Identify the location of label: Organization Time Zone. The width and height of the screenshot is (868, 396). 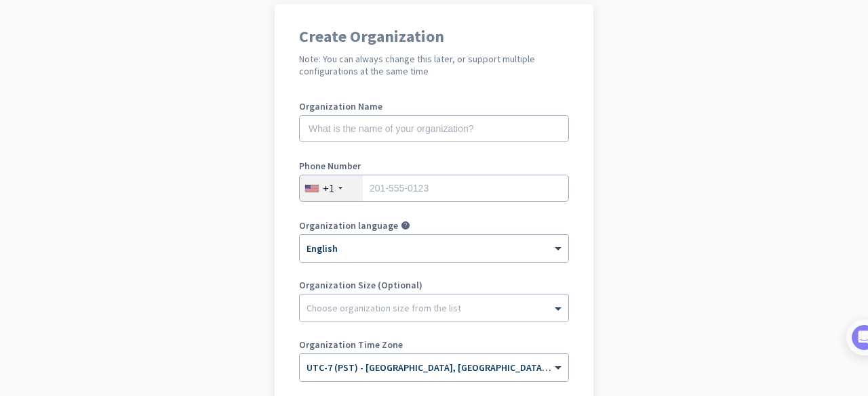
(434, 345).